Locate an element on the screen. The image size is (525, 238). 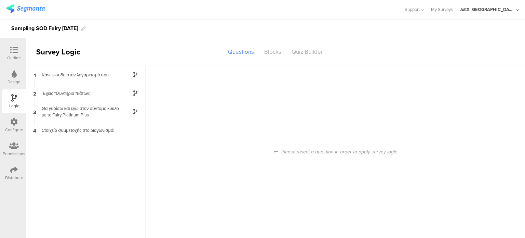
div: Configure is located at coordinates (14, 130).